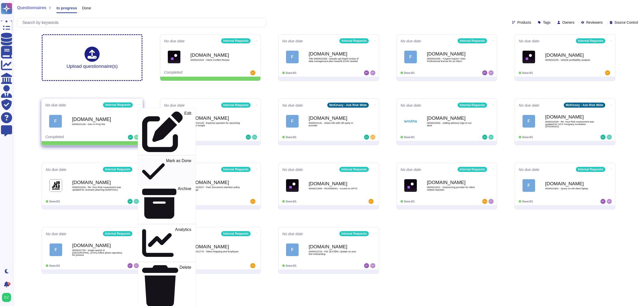 Image resolution: width=644 pixels, height=306 pixels. I want to click on span: 0000022235 - Vehicle profitability analysis, so click(571, 60).